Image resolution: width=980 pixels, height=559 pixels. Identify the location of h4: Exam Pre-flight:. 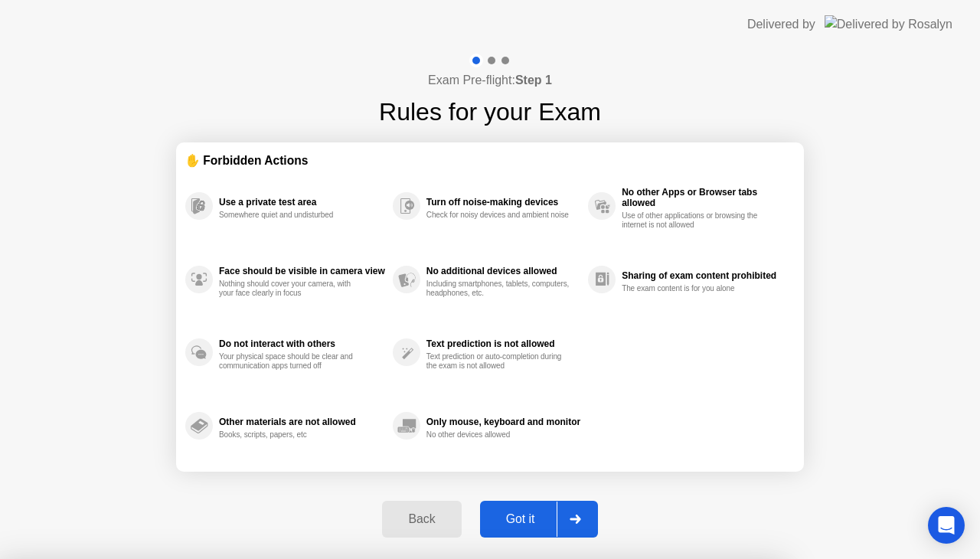
(490, 80).